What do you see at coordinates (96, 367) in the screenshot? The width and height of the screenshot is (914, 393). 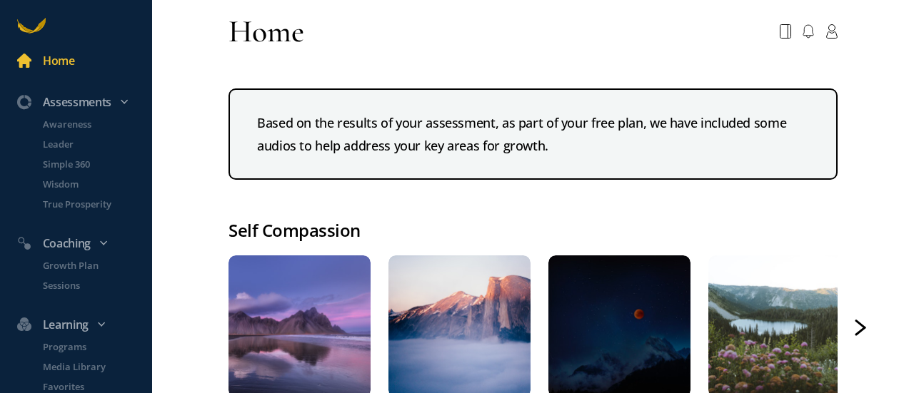 I see `p: Media Library` at bounding box center [96, 367].